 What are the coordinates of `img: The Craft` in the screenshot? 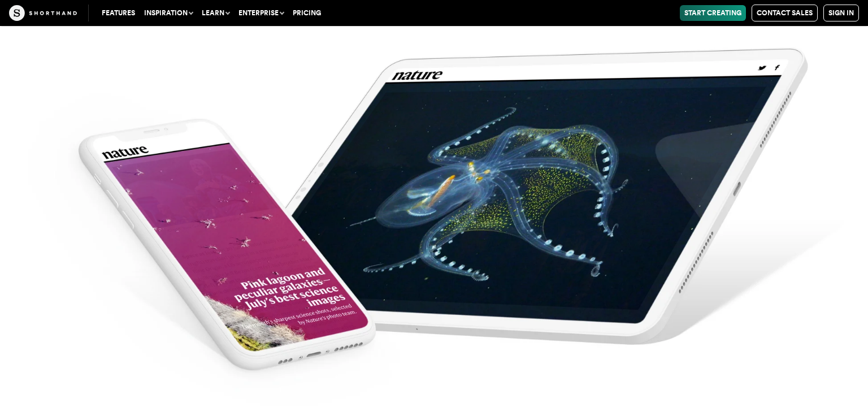 It's located at (43, 13).